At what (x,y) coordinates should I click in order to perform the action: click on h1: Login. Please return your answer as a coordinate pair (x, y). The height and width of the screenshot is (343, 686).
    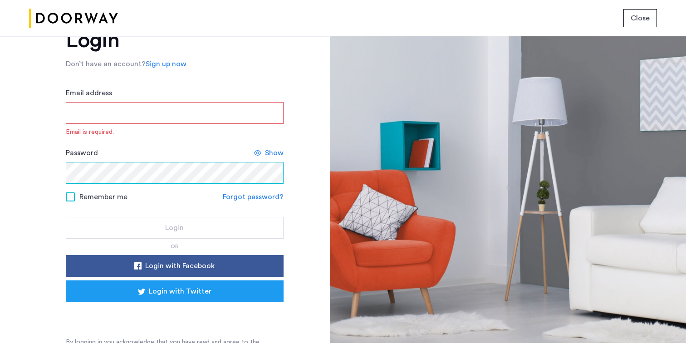
    Looking at the image, I should click on (175, 40).